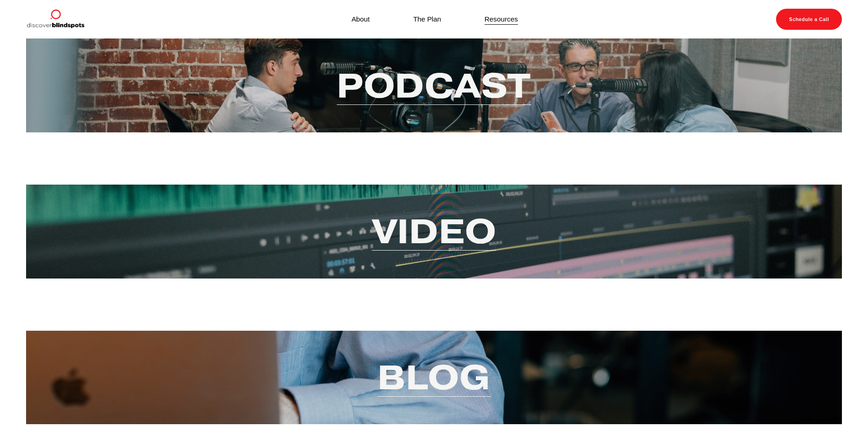 The image size is (868, 437). Describe the element at coordinates (361, 19) in the screenshot. I see `a: About` at that location.